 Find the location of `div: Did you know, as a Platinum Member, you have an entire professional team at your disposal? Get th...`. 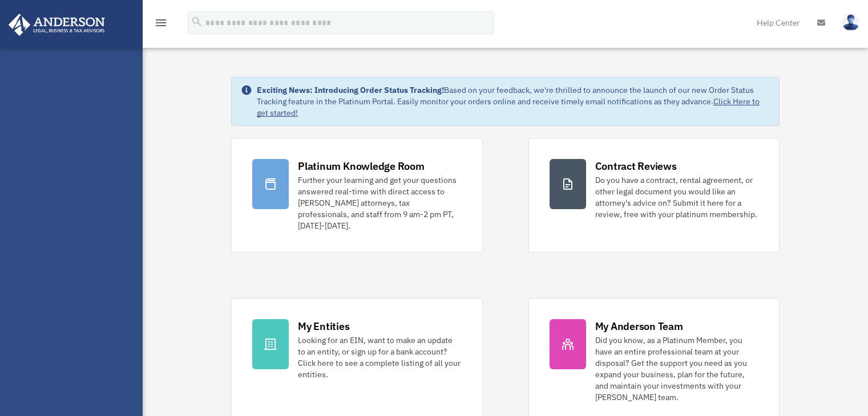

div: Did you know, as a Platinum Member, you have an entire professional team at your disposal? Get th... is located at coordinates (677, 369).